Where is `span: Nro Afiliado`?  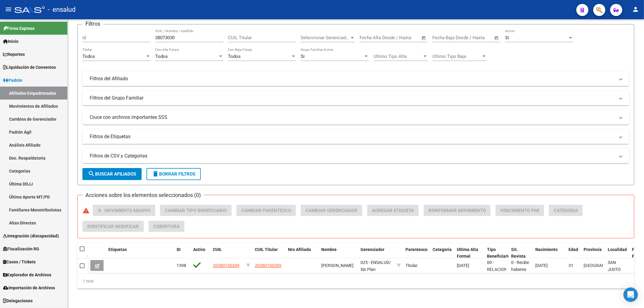 span: Nro Afiliado is located at coordinates (300, 250).